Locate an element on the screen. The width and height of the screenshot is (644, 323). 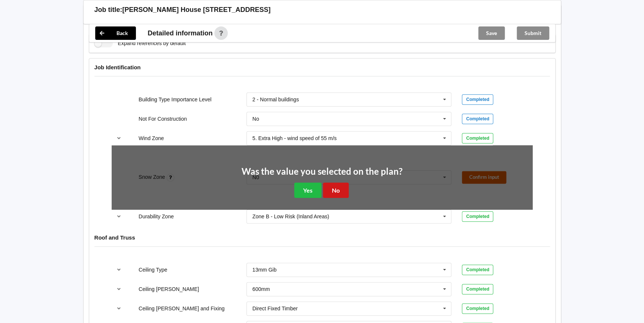
h4: Roof and Truss is located at coordinates (322, 237).